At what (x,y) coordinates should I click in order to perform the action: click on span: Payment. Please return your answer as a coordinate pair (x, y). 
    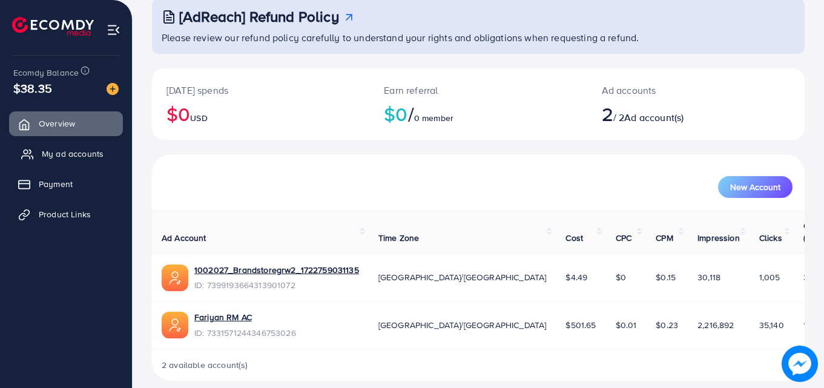
    Looking at the image, I should click on (56, 184).